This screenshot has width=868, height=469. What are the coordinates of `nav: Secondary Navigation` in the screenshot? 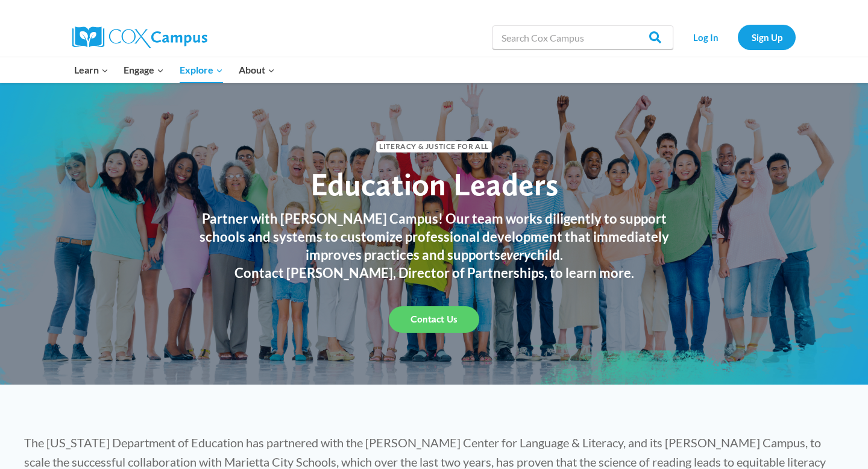 It's located at (737, 37).